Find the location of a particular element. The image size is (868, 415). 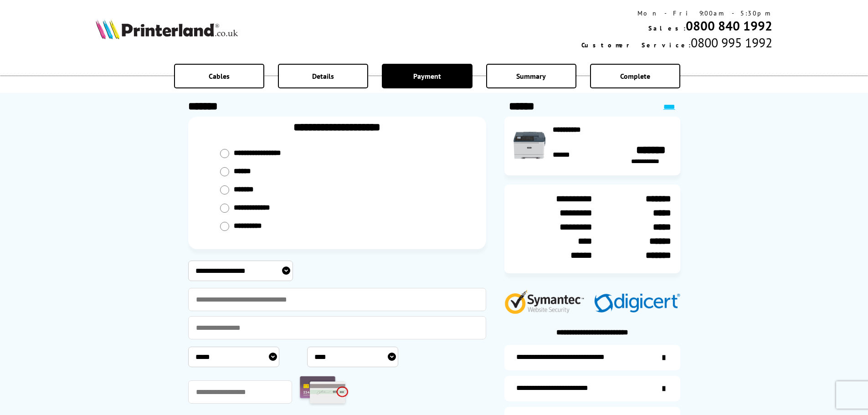

span: Payment is located at coordinates (427, 76).